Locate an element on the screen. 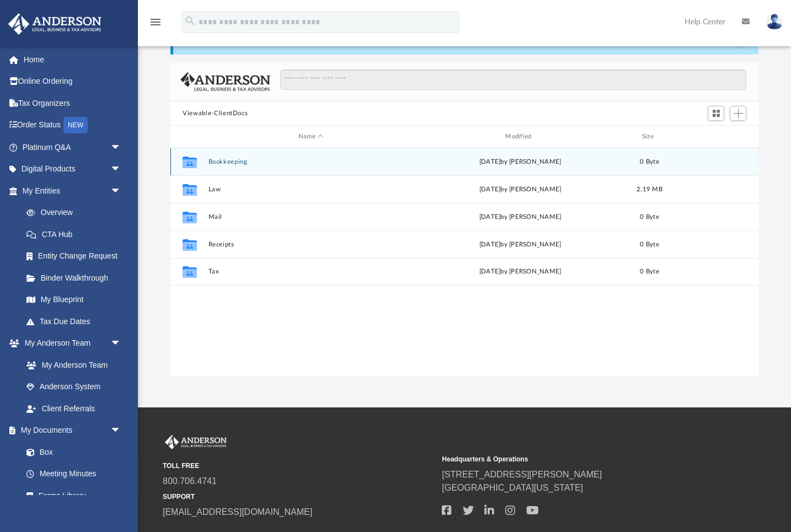 The width and height of the screenshot is (791, 532). small: TOLL FREE is located at coordinates (299, 466).